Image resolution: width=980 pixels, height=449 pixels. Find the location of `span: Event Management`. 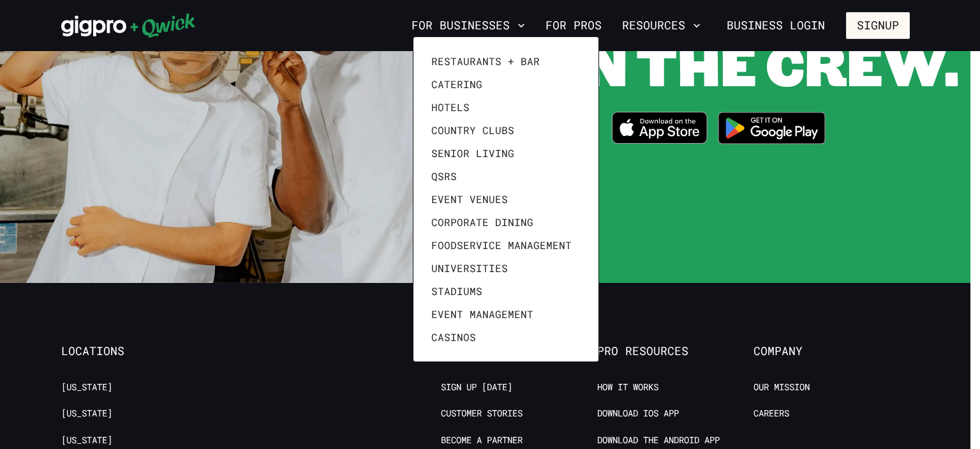

span: Event Management is located at coordinates (482, 314).